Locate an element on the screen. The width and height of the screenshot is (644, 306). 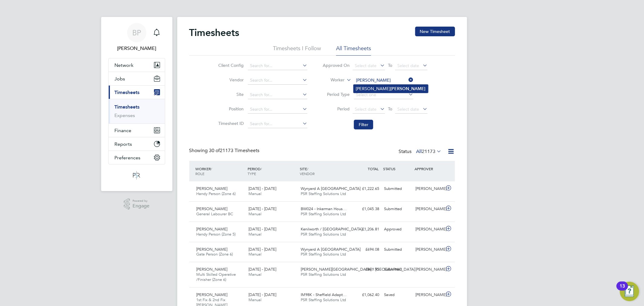
div: WORKER is located at coordinates (220, 171).